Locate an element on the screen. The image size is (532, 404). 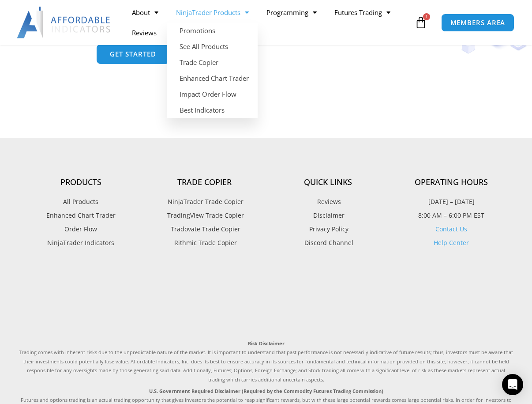
p: Trading comes with inherent risks due to the unpredictable nature of the market. It is important ... is located at coordinates (266, 362).